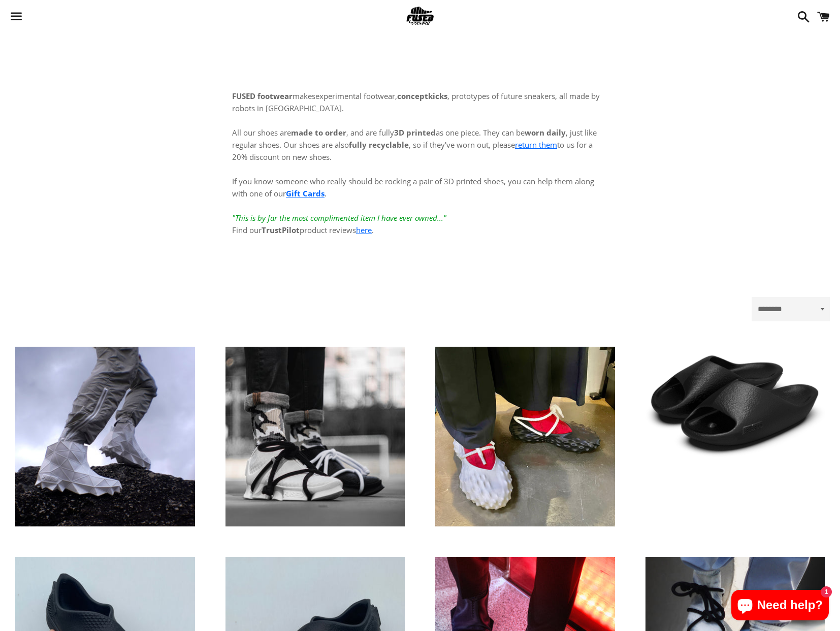  Describe the element at coordinates (281, 230) in the screenshot. I see `strong: TrustPilot` at that location.